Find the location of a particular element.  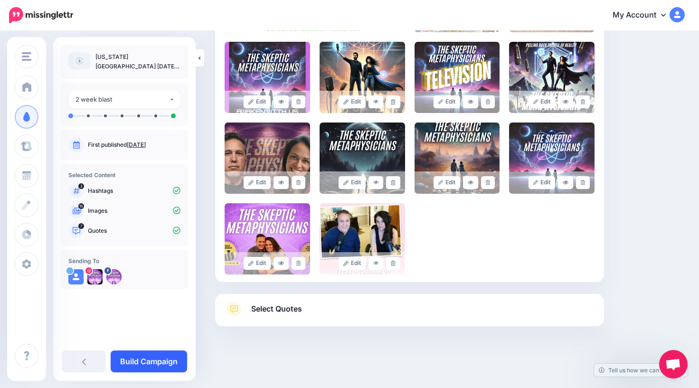

img: EQDDAF7WS954XOQUSZSGT929RAS2ZRET_large.jpg is located at coordinates (362, 158).